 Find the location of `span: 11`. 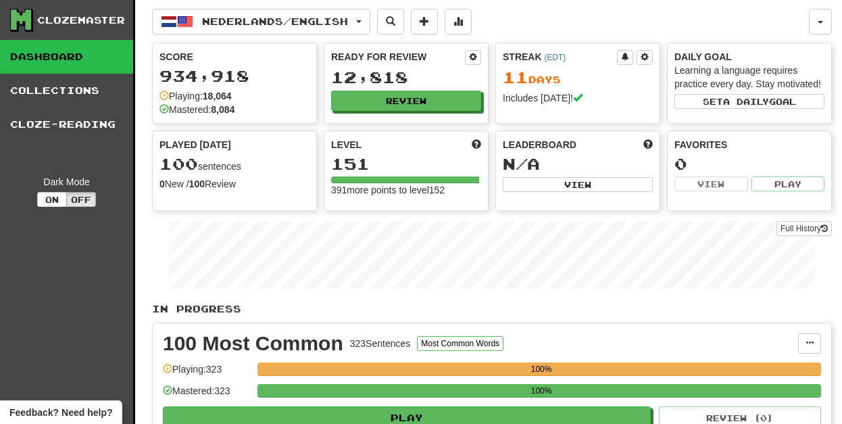

span: 11 is located at coordinates (516, 77).